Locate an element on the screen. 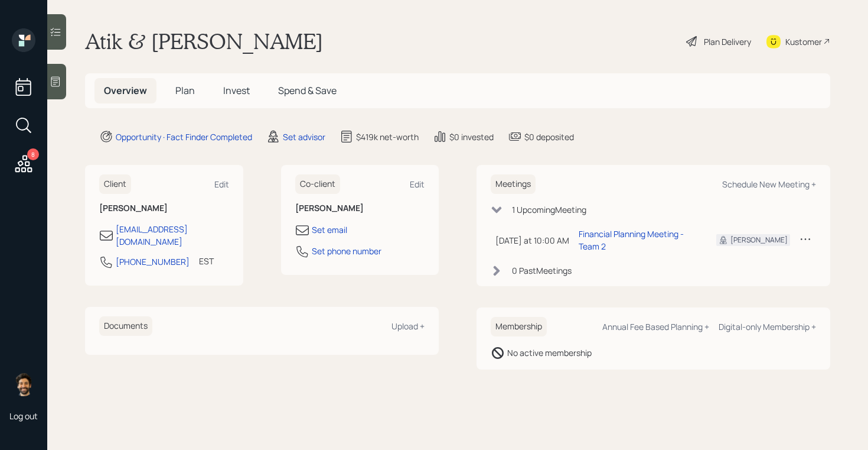  div: Set email is located at coordinates (329, 229).